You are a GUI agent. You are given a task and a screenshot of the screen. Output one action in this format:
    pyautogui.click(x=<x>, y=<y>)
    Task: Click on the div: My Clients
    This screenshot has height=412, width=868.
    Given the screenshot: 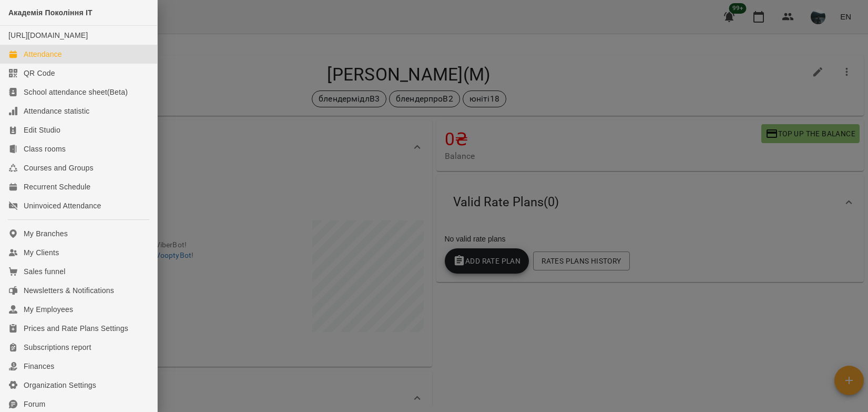 What is the action you would take?
    pyautogui.click(x=41, y=253)
    